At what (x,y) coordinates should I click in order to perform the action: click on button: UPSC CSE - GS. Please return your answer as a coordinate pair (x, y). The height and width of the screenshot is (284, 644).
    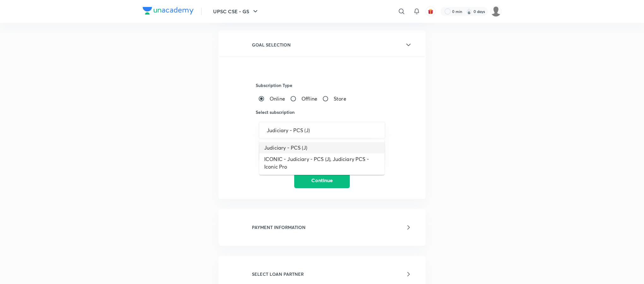
    Looking at the image, I should click on (236, 11).